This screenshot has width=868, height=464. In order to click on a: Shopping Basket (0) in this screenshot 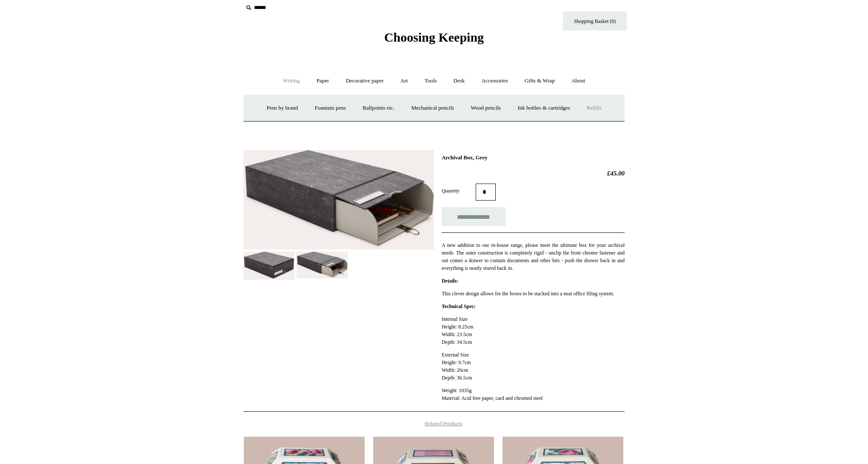, I will do `click(595, 21)`.